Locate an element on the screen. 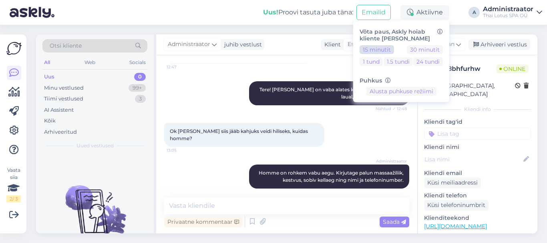 This screenshot has width=547, height=243. b: Uus! is located at coordinates (271, 12).